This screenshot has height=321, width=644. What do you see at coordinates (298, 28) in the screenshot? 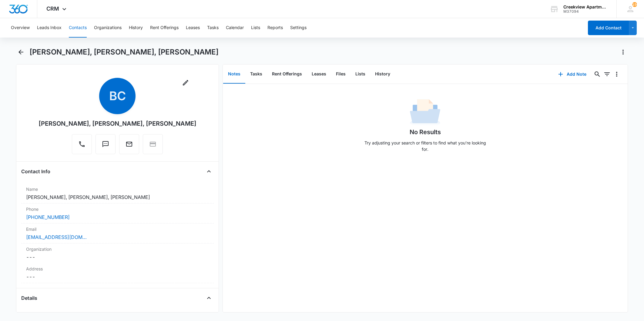
I see `button: Settings` at bounding box center [298, 28].